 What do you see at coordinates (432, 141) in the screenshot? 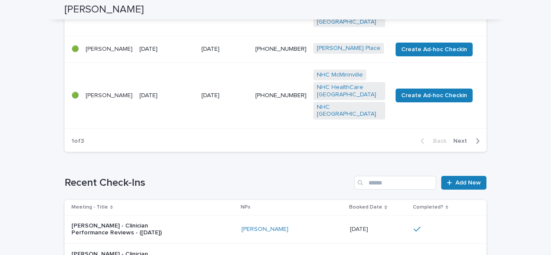
I see `button: Back` at bounding box center [432, 141].